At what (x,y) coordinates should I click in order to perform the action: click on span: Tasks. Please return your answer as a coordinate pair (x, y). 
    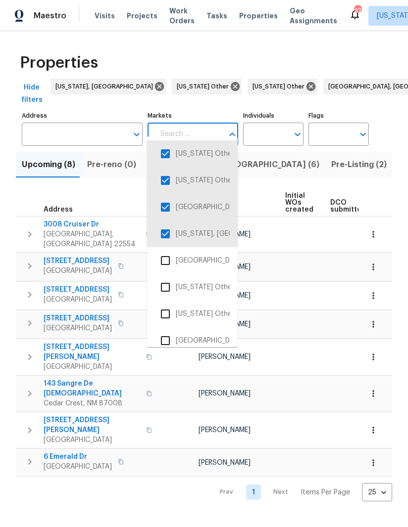
    Looking at the image, I should click on (217, 16).